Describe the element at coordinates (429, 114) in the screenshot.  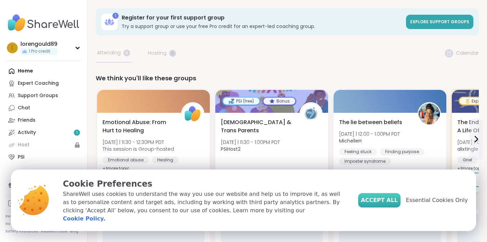
I see `img: MichelleH` at that location.